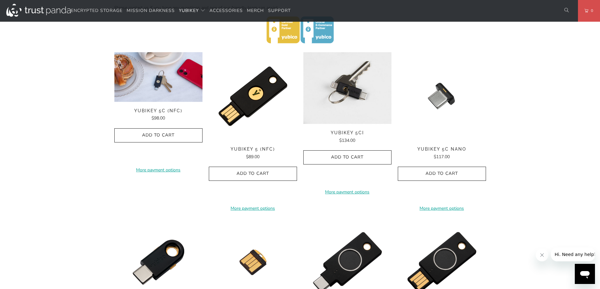 Image resolution: width=600 pixels, height=289 pixels. Describe the element at coordinates (253, 96) in the screenshot. I see `a: YubiKey 5 (NFC) - Trust Panda YubiKey 5 (NFC) - Trust Panda` at that location.